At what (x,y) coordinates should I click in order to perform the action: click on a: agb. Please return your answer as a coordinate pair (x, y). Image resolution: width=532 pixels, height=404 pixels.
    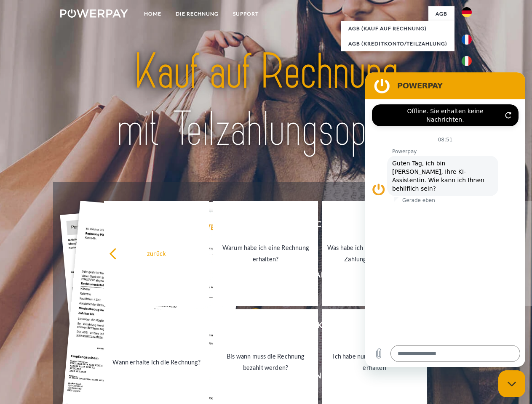
    Looking at the image, I should click on (441, 14).